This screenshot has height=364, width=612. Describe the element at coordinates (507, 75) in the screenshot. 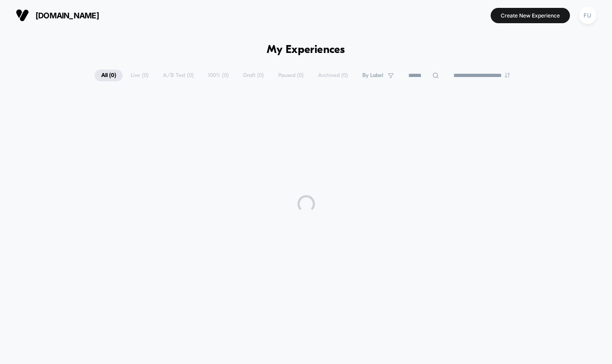

I see `img: end` at that location.